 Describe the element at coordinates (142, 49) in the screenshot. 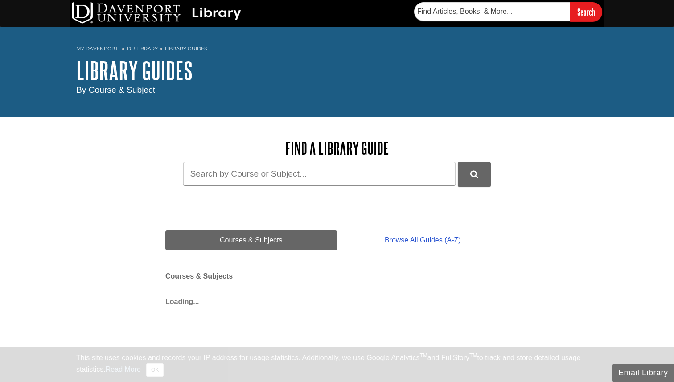

I see `a: DU Library` at that location.